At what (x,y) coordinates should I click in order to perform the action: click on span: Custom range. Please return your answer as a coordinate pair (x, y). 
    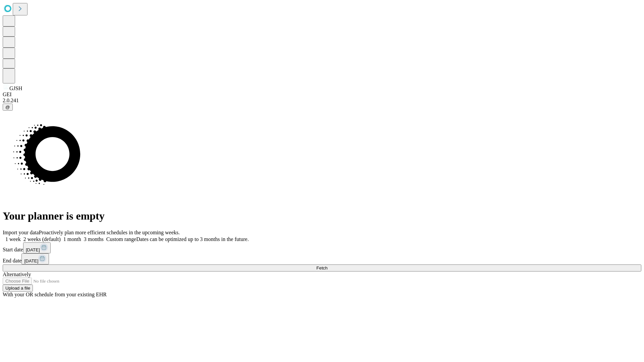
    Looking at the image, I should click on (121, 239).